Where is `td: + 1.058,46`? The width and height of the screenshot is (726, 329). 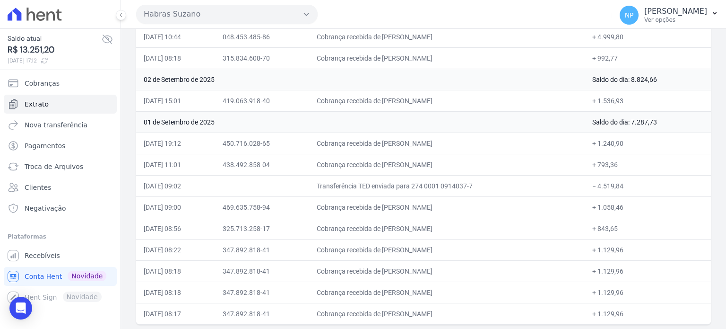 td: + 1.058,46 is located at coordinates (648, 207).